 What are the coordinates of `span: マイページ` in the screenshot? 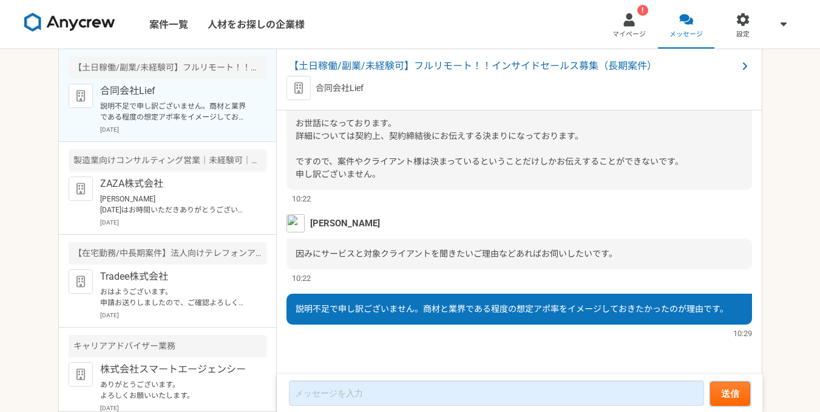 It's located at (629, 35).